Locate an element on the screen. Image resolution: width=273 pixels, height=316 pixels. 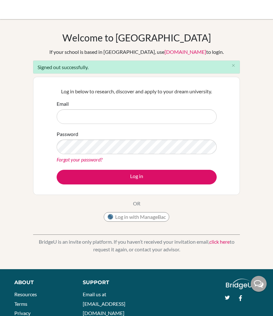
p: Log in below to research, discover and apply to your dream university. is located at coordinates (137, 91).